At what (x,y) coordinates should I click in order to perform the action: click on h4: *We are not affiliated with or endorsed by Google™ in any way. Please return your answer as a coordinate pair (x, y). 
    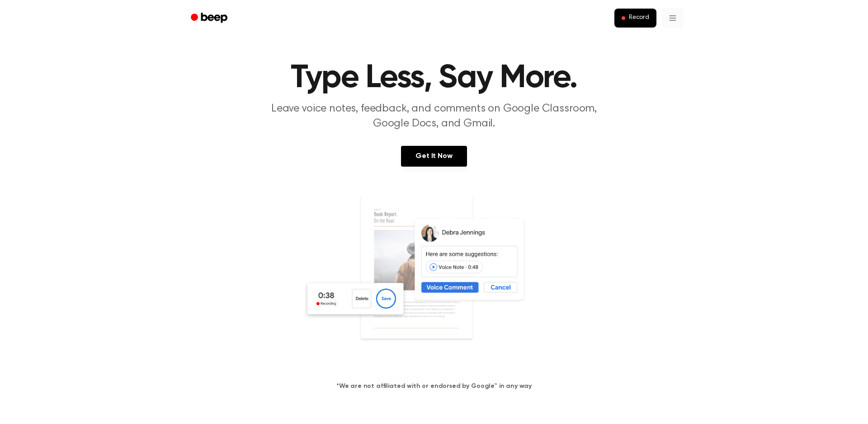
    Looking at the image, I should click on (434, 386).